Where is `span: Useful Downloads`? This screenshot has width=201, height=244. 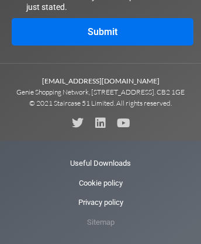 span: Useful Downloads is located at coordinates (101, 164).